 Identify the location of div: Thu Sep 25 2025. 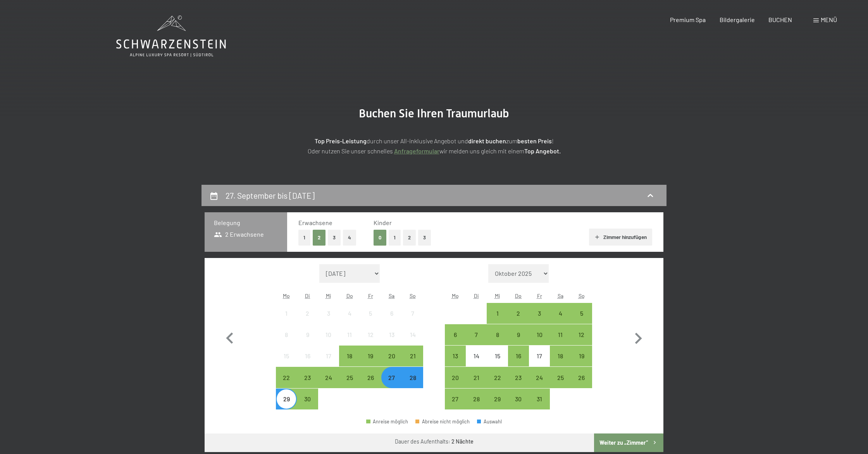
(349, 377).